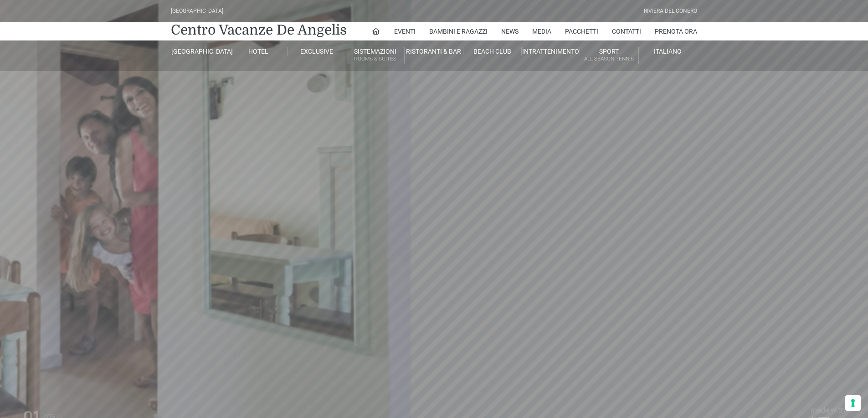 The image size is (868, 418). Describe the element at coordinates (542, 32) in the screenshot. I see `a: Media` at that location.